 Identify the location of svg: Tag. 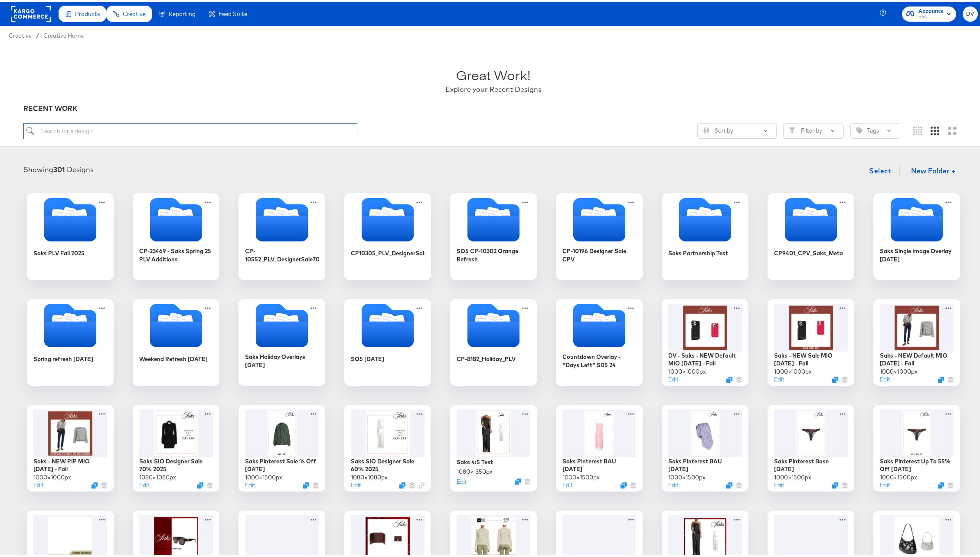
(860, 128).